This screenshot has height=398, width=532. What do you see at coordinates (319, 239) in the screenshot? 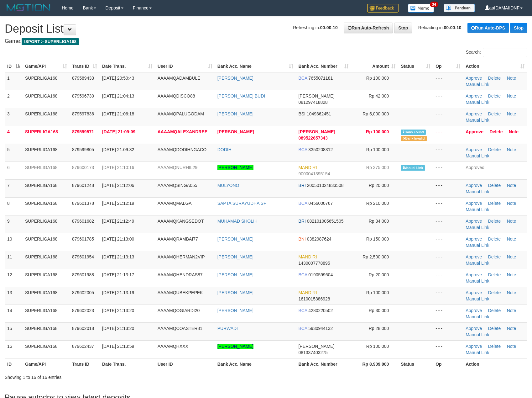
I see `span: Copy 0382987624 to clipboard` at bounding box center [319, 239].